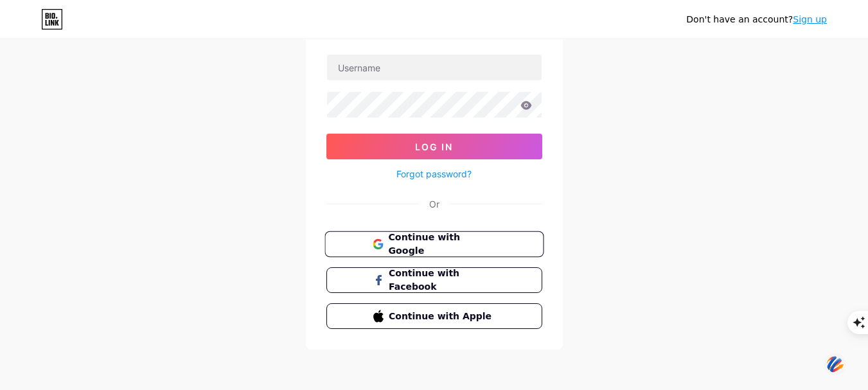  I want to click on input: Username, so click(434, 67).